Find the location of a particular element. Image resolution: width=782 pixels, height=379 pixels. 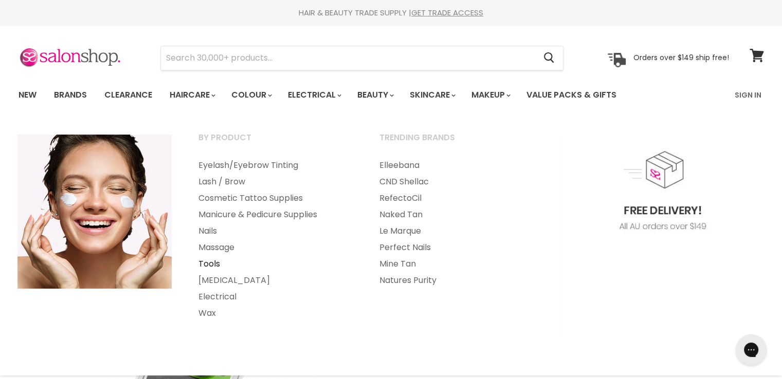

a: Colour is located at coordinates (251, 95).